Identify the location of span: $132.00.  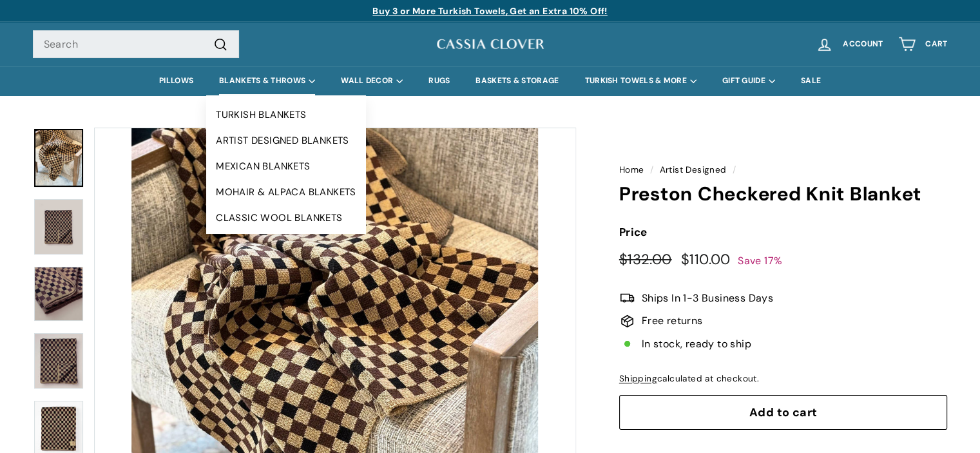
(646, 259).